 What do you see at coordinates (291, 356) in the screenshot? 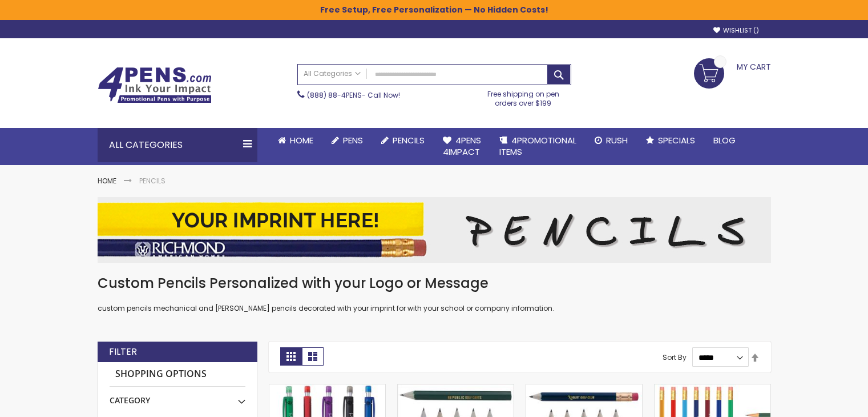
I see `strong: Grid` at bounding box center [291, 356].